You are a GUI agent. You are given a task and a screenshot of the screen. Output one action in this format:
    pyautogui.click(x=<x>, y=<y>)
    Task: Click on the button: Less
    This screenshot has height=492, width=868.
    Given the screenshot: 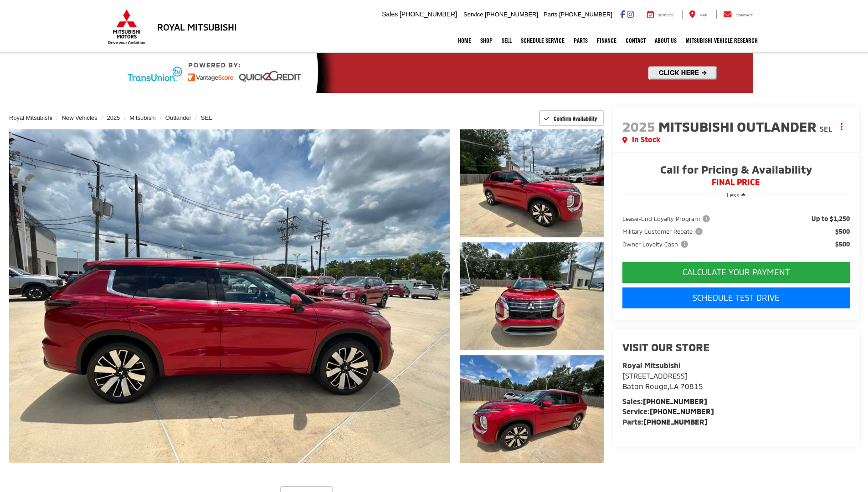 What is the action you would take?
    pyautogui.click(x=736, y=195)
    